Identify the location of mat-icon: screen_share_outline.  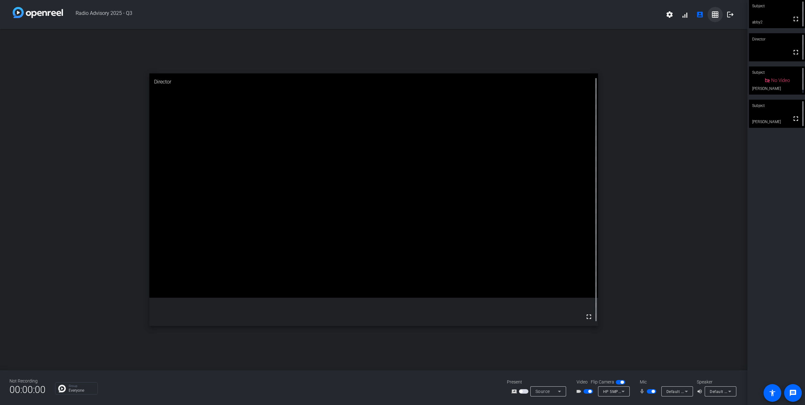
(515, 391).